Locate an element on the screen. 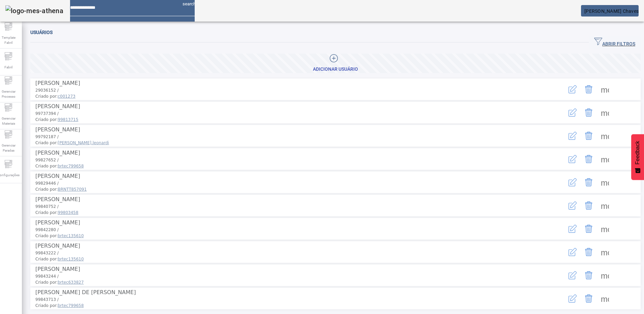  span: 99813715 is located at coordinates (68, 120).